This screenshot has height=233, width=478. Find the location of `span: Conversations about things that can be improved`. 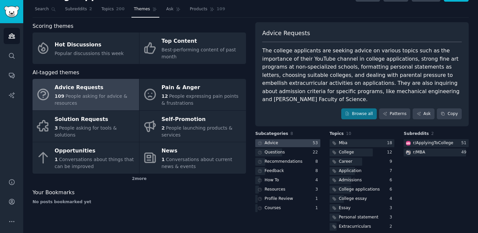

span: Conversations about things that can be improved is located at coordinates (94, 163).